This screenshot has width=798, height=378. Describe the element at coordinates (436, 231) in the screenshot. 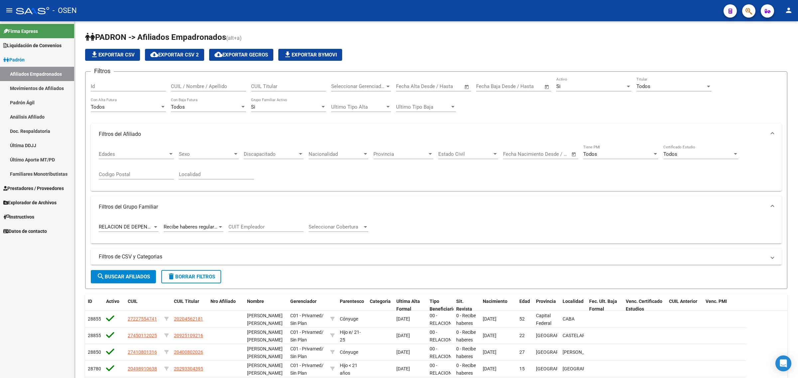

I see `div: Filtros del Grupo Familiar` at that location.